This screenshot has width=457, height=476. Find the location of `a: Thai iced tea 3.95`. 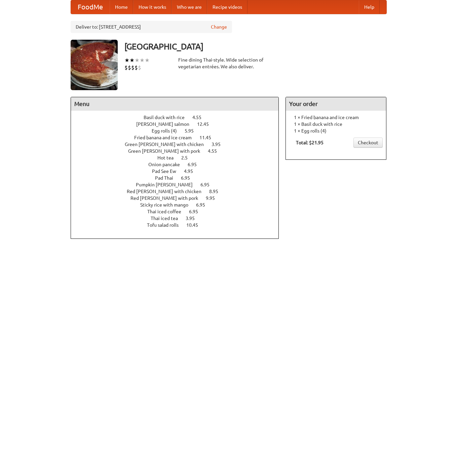

a: Thai iced tea 3.95 is located at coordinates (179, 218).